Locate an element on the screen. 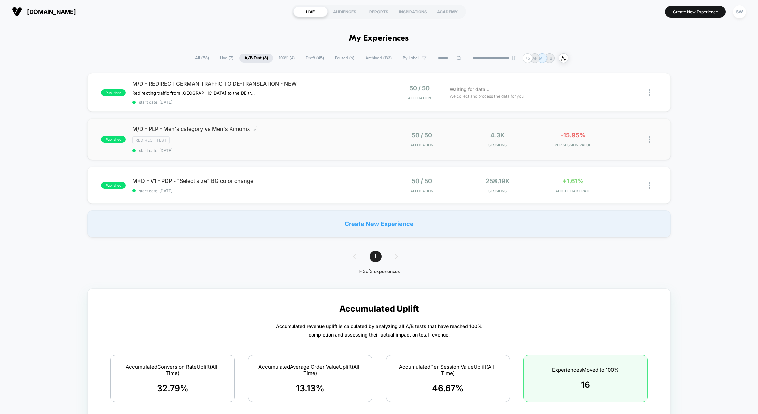 The height and width of the screenshot is (414, 758). img: Visually logo is located at coordinates (17, 12).